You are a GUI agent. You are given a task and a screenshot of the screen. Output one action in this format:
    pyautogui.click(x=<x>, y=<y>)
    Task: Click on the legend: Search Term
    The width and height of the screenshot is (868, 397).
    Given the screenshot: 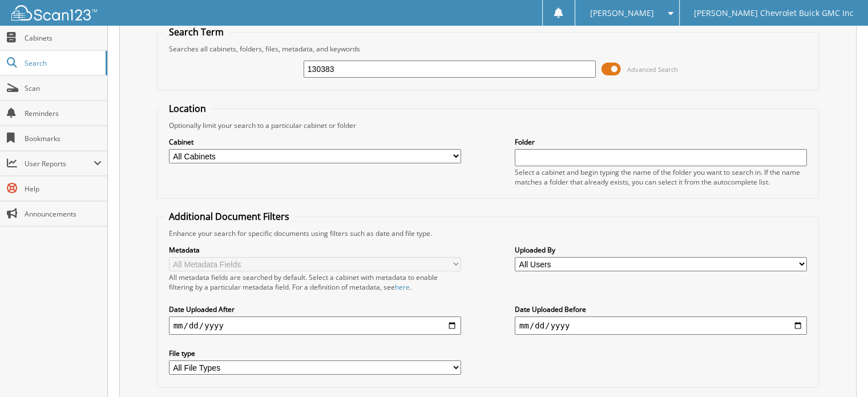 What is the action you would take?
    pyautogui.click(x=196, y=32)
    